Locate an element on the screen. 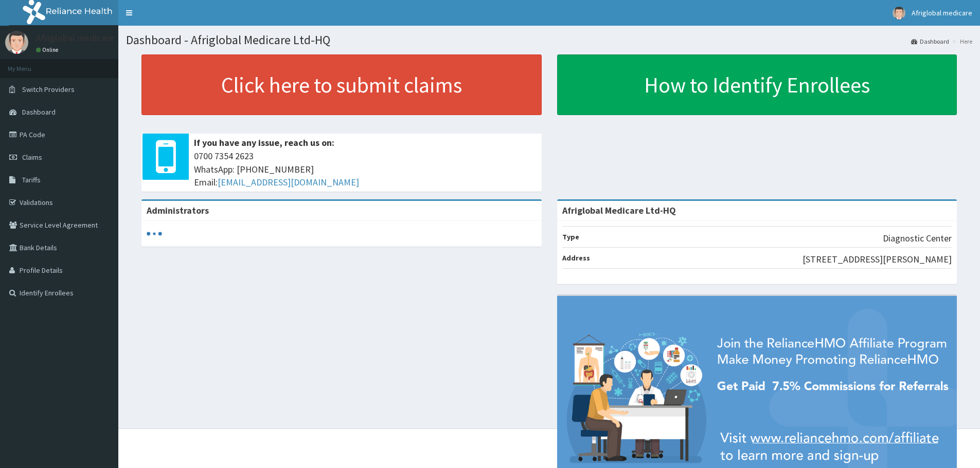 This screenshot has width=980, height=468. a: How to Identify Enrollees is located at coordinates (757, 85).